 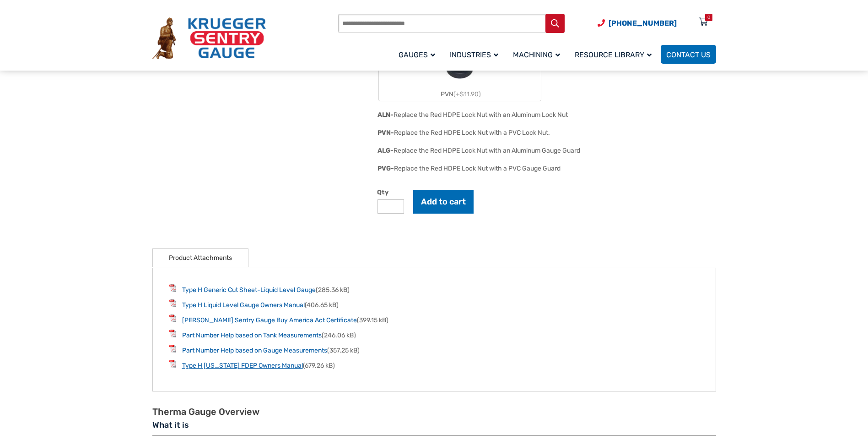 What do you see at coordinates (613, 55) in the screenshot?
I see `span: Resource Library` at bounding box center [613, 55].